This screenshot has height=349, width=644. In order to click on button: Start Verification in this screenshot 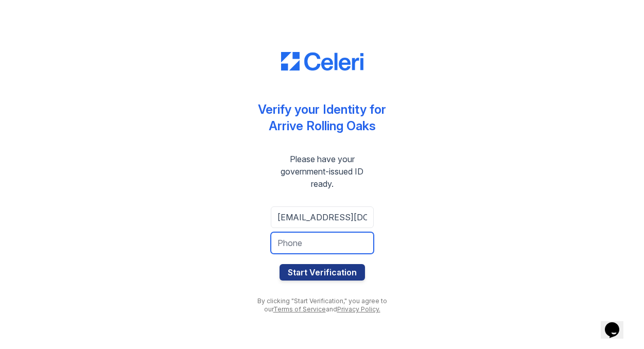, I will do `click(322, 272)`.